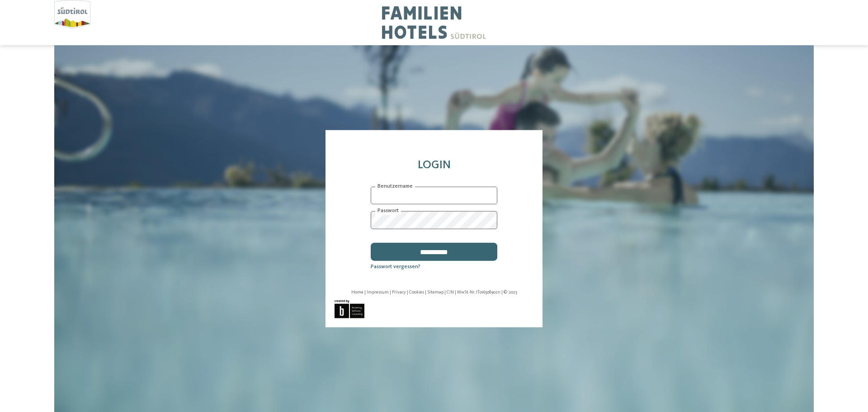 The width and height of the screenshot is (868, 412). I want to click on span: © 2025, so click(510, 292).